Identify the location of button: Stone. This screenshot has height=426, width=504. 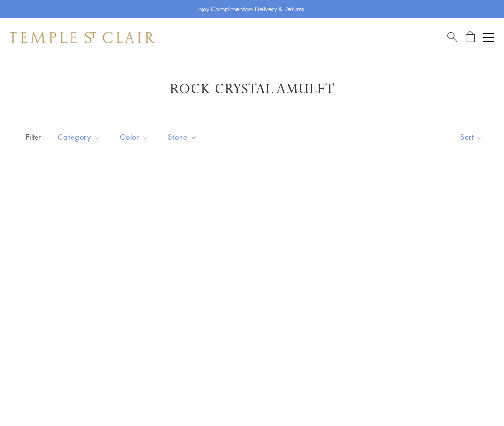
(183, 137).